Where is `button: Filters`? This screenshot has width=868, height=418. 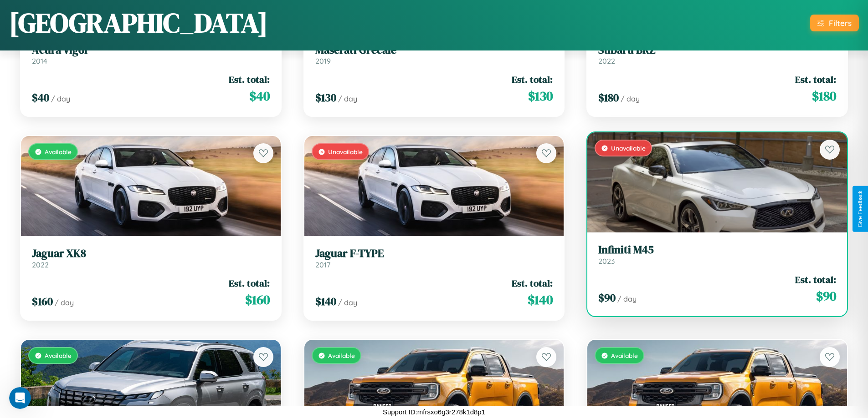
button: Filters is located at coordinates (834, 23).